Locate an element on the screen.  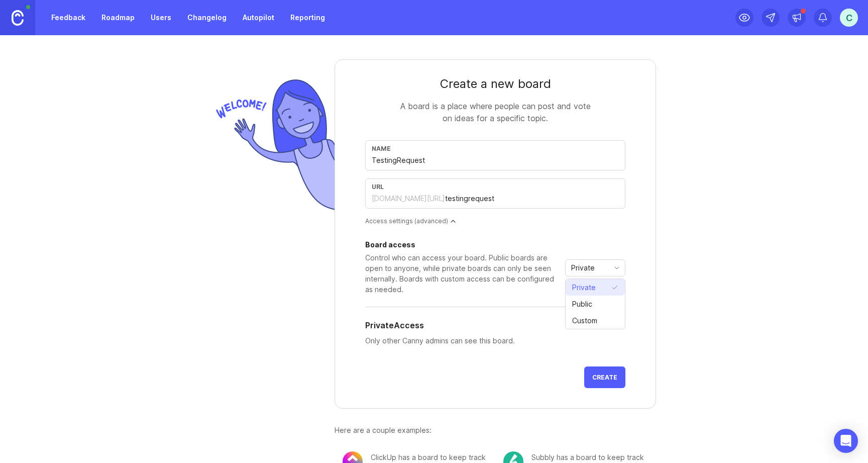
div: Name is located at coordinates (495, 148).